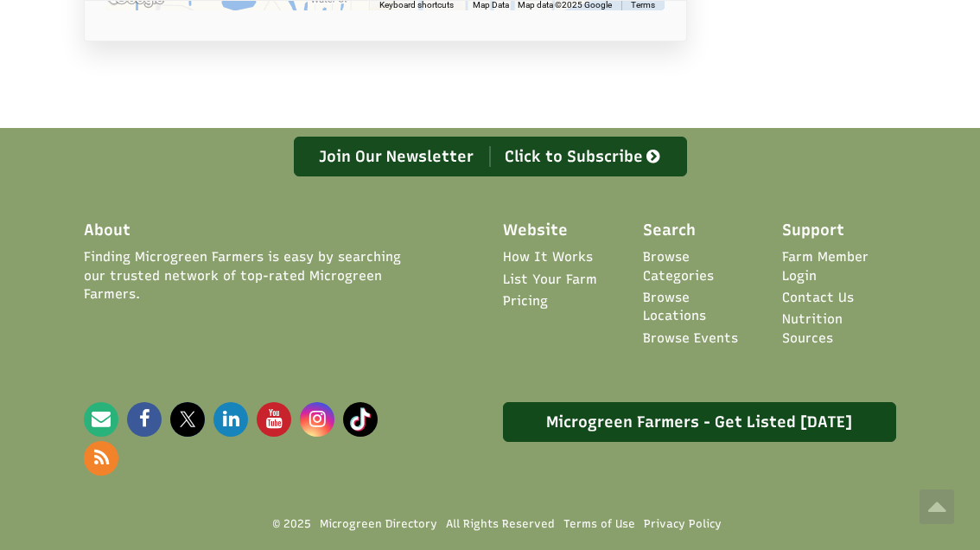 This screenshot has width=980, height=550. What do you see at coordinates (814, 231) in the screenshot?
I see `span: Support` at bounding box center [814, 231].